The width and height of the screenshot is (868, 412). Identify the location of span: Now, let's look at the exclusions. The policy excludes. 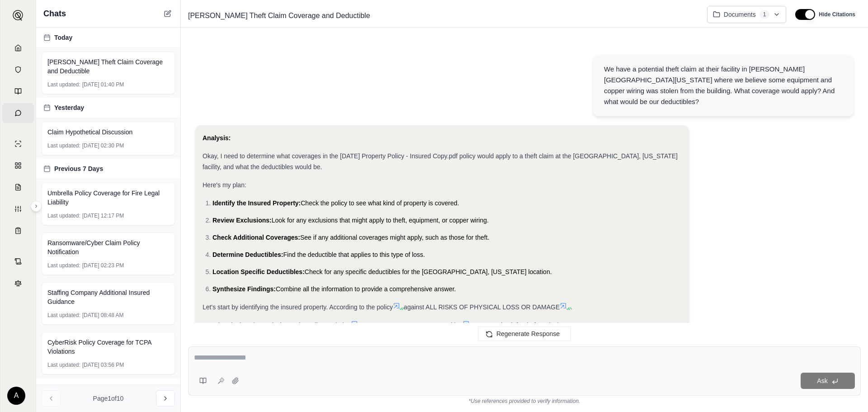
(277, 325).